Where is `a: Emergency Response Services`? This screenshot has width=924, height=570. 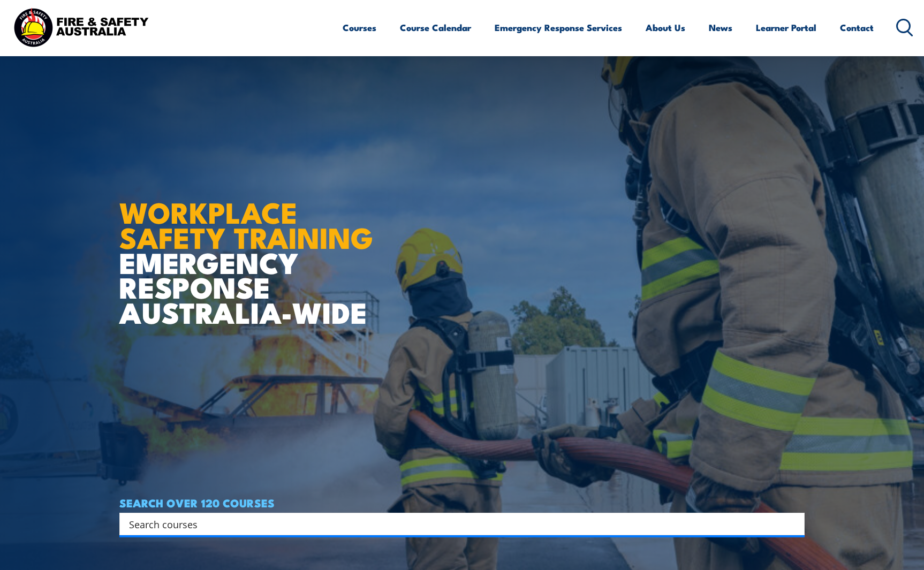 a: Emergency Response Services is located at coordinates (558, 27).